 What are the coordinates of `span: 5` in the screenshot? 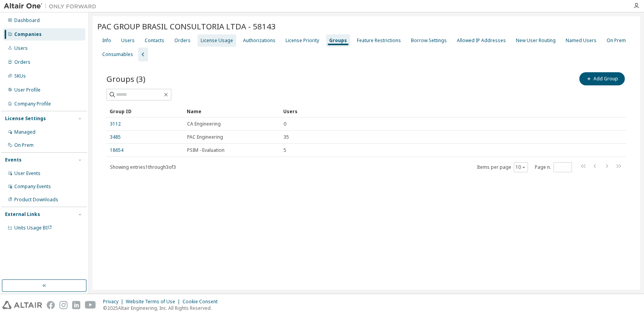 It's located at (284, 150).